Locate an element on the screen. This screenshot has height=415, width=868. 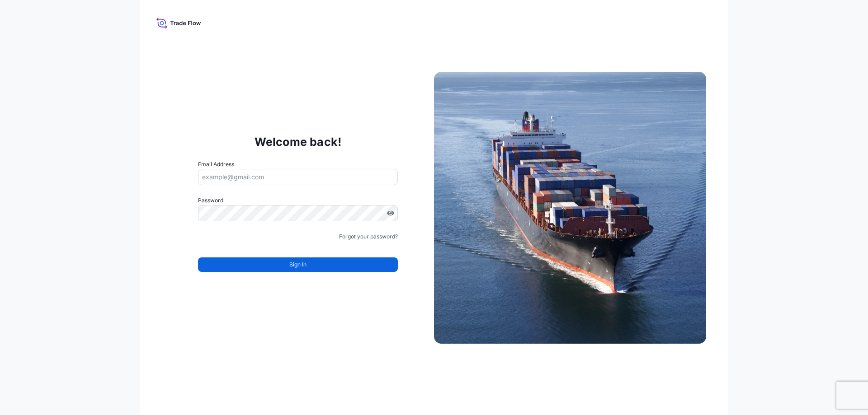
img: Ship illustration is located at coordinates (570, 208).